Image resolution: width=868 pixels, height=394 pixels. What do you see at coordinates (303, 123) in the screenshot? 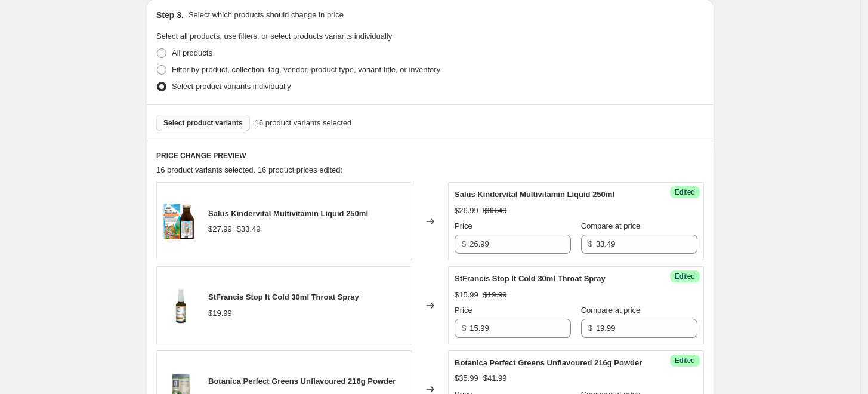
I see `span: 16 product variants selected` at bounding box center [303, 123].